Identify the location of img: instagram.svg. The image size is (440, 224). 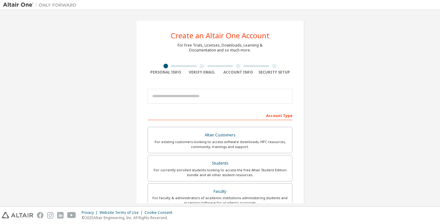
(50, 215).